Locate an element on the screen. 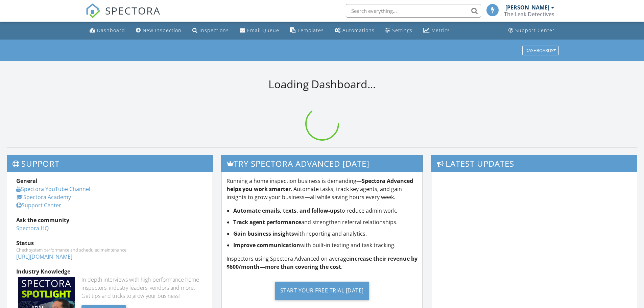 This screenshot has height=308, width=644. div: The Leak Detectives is located at coordinates (529, 14).